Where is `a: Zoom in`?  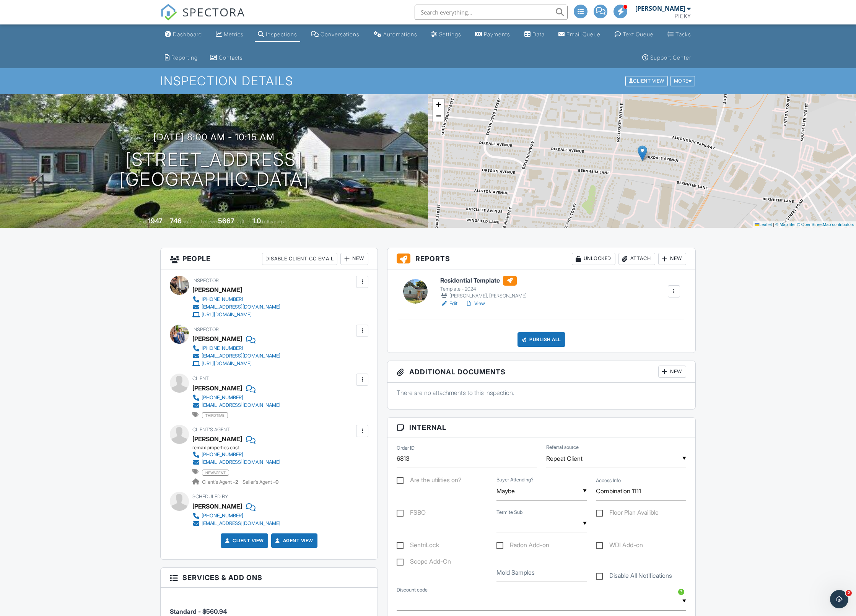 a: Zoom in is located at coordinates (439, 104).